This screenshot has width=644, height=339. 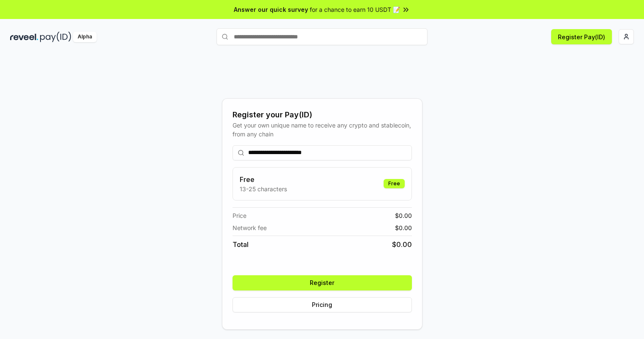 What do you see at coordinates (56, 37) in the screenshot?
I see `img: pay_id` at bounding box center [56, 37].